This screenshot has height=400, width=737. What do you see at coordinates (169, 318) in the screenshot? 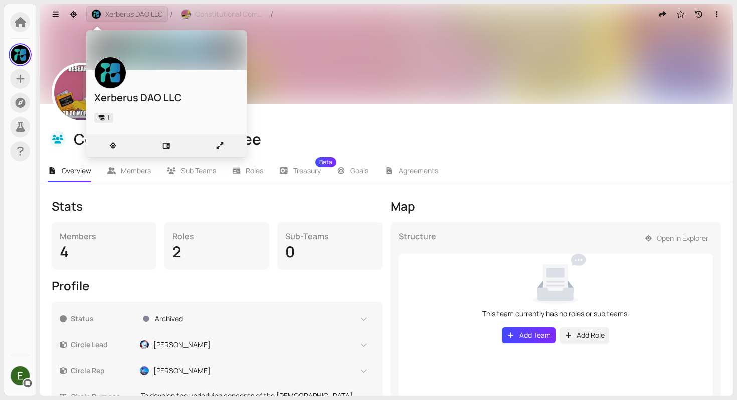
I see `span: Archived` at bounding box center [169, 318].